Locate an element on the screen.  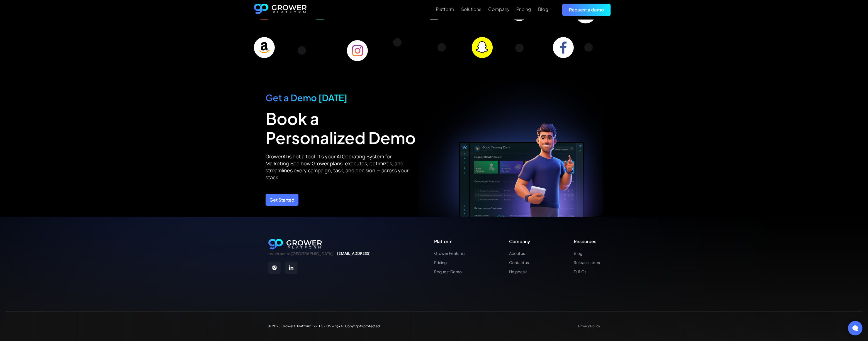
a: Request Demo is located at coordinates (450, 272).